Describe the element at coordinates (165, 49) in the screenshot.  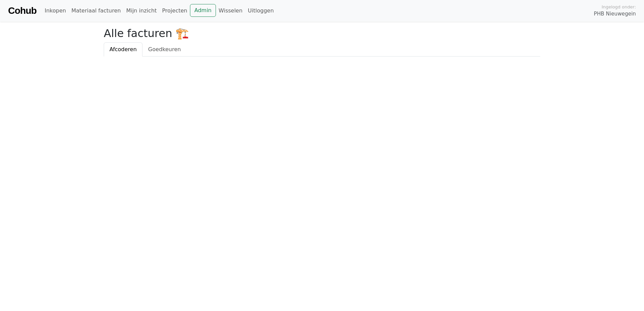
I see `span: Goedkeuren` at that location.